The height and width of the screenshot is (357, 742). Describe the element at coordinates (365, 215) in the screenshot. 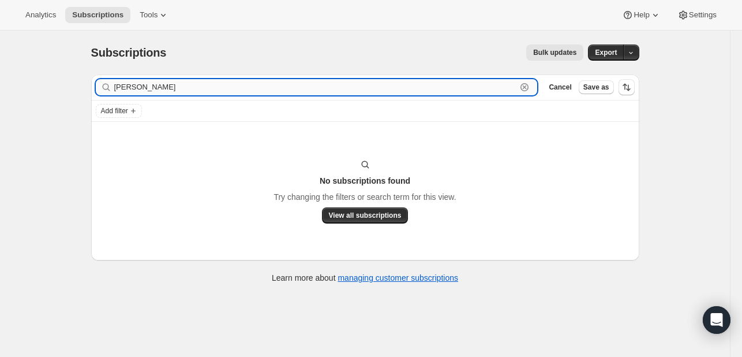

I see `button: View all subscriptions` at that location.